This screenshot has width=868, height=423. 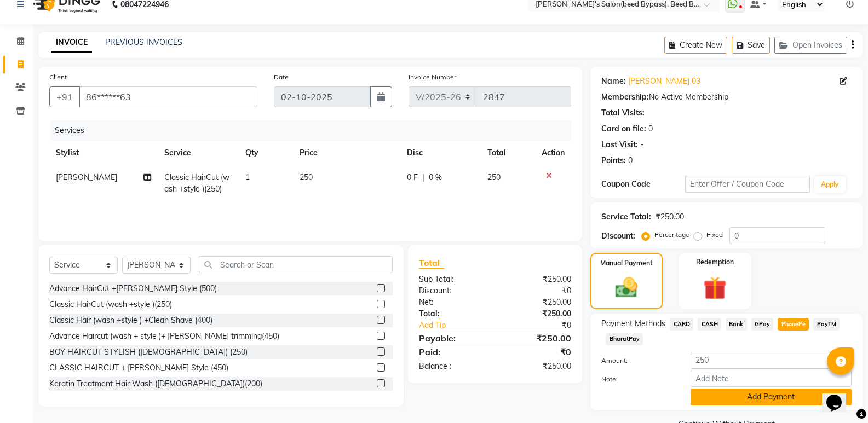 I want to click on span: CARD, so click(x=681, y=324).